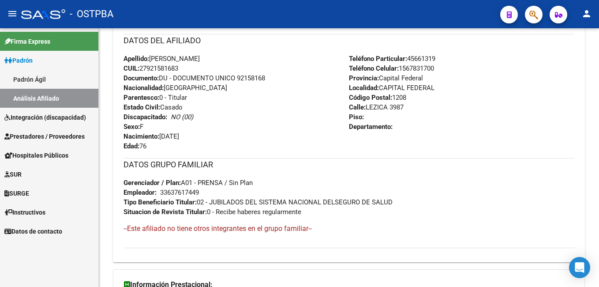  I want to click on strong: CUIL:, so click(132, 68).